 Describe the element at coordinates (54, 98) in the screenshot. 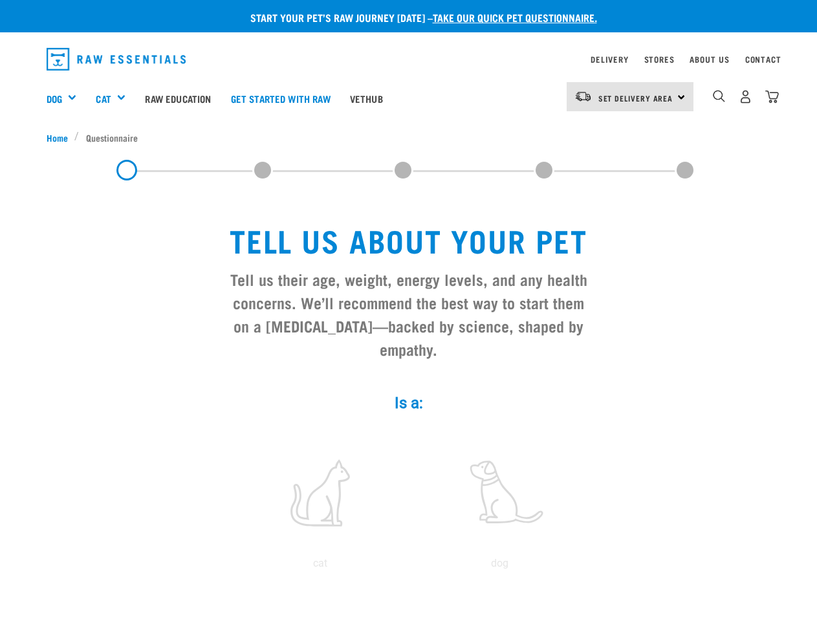

I see `a: Dog` at that location.